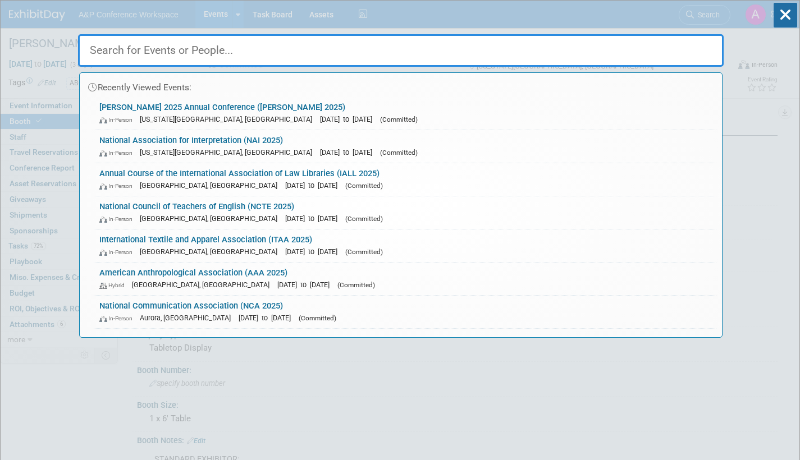  What do you see at coordinates (405, 180) in the screenshot?
I see `a: Annual Course of the International Association of Law Libraries (IALL 2025) In-Person [GEOGRAPHIC...` at bounding box center [405, 180].